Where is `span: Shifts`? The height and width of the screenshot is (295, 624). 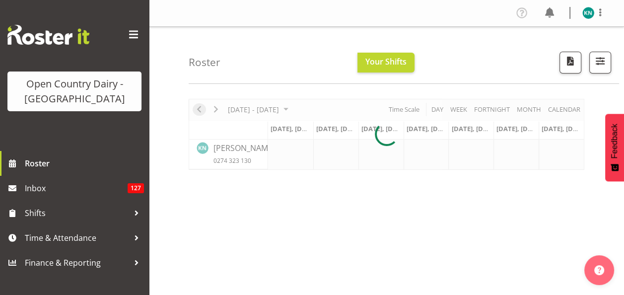
span: Shifts is located at coordinates (77, 213).